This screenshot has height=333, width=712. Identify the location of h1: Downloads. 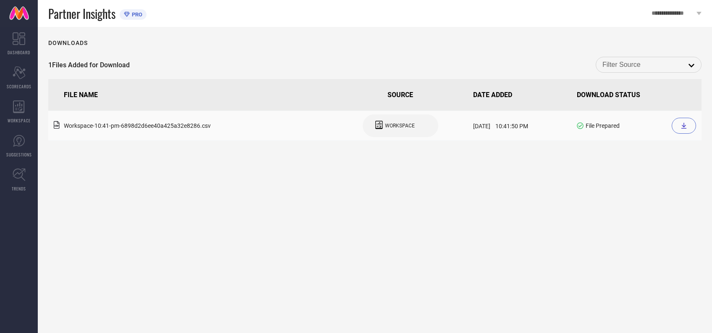
(68, 43).